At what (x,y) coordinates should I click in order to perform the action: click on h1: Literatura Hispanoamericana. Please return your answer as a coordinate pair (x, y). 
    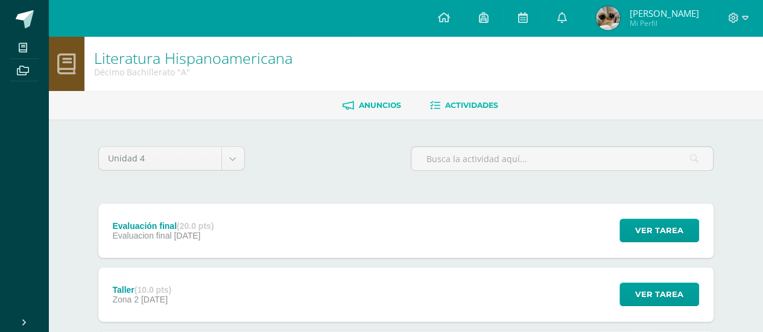
    Looking at the image, I should click on (193, 58).